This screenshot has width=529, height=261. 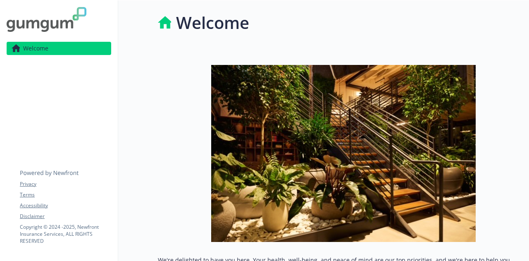 I want to click on a: Welcome, so click(x=59, y=48).